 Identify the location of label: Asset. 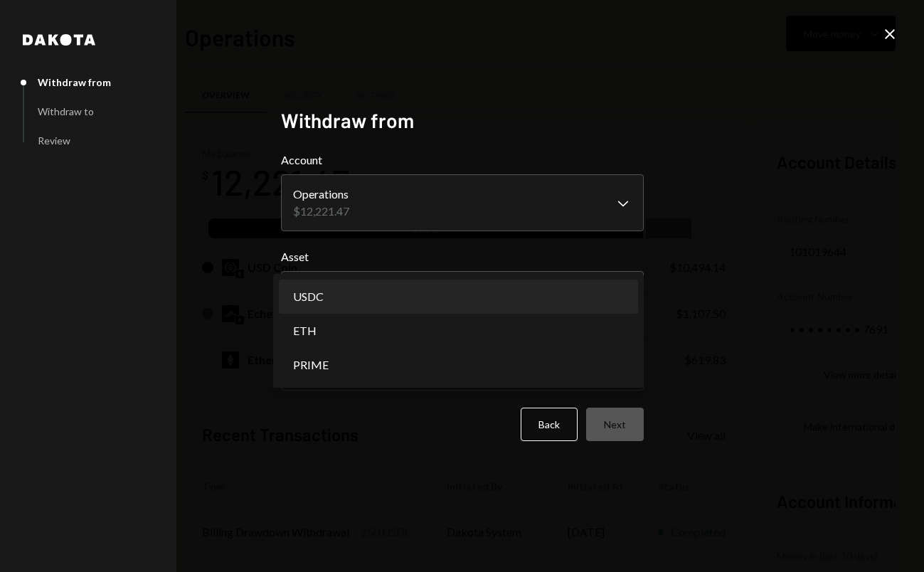
(463, 257).